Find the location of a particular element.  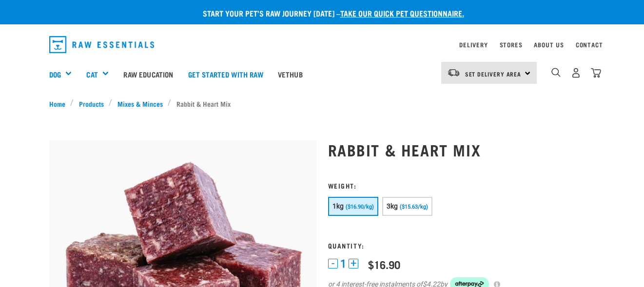

span: ($16.90/kg) is located at coordinates (360, 207).